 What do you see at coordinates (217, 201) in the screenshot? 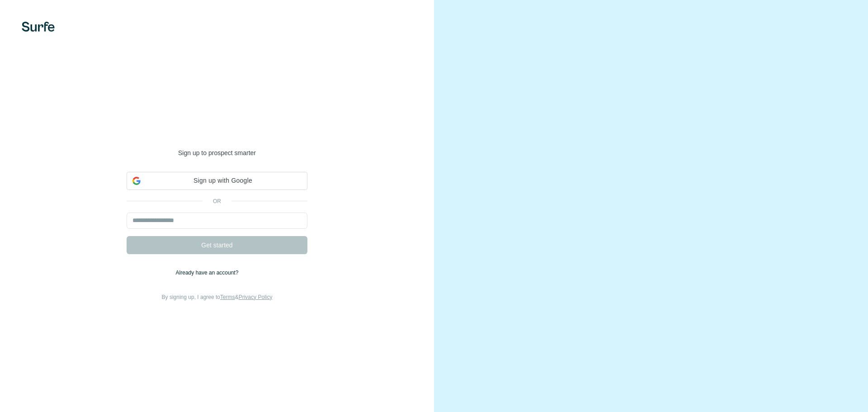
I see `p: or` at bounding box center [217, 201].